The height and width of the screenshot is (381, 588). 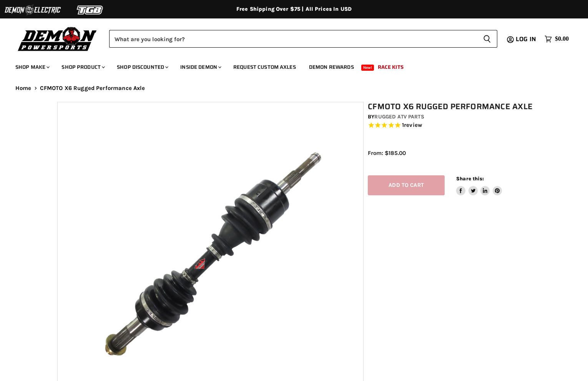 What do you see at coordinates (451, 117) in the screenshot?
I see `div: by` at bounding box center [451, 117].